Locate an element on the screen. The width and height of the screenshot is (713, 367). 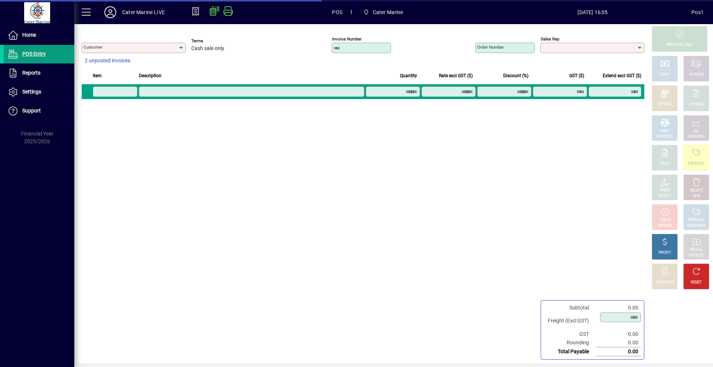
div: INVOICES is located at coordinates (696, 256).